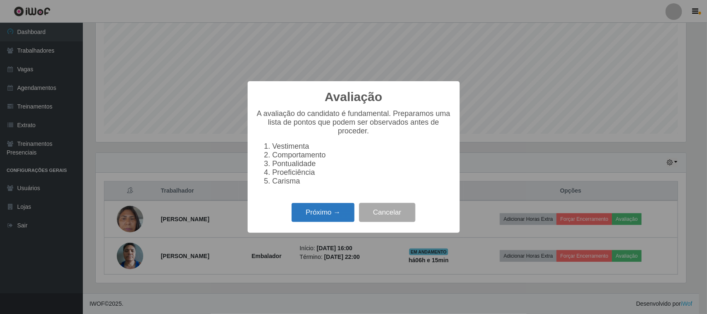 This screenshot has height=314, width=707. What do you see at coordinates (362, 163) in the screenshot?
I see `li: Pontualidade` at bounding box center [362, 163].